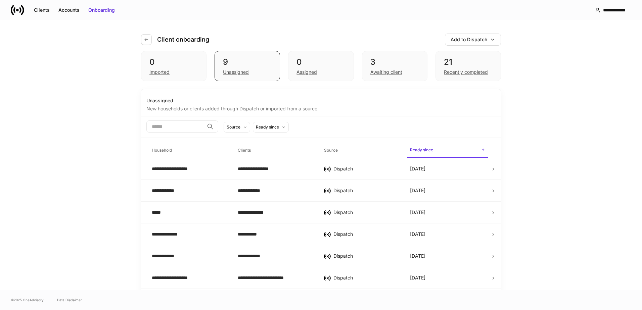  I want to click on div: 0Assigned, so click(321, 66).